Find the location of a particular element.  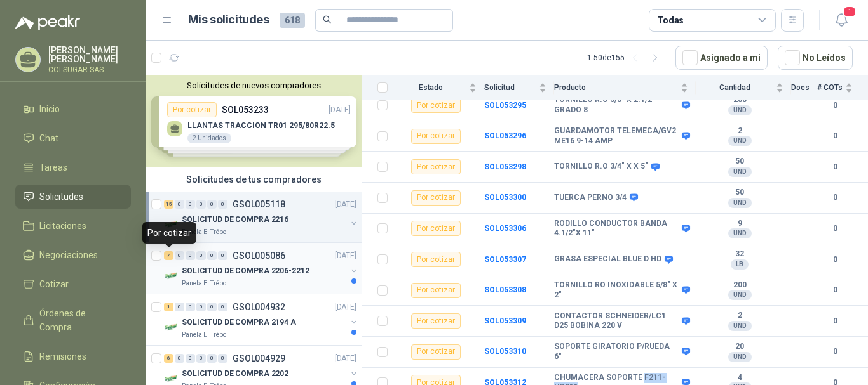

b: TORNILLO RO INOXIDABLE 5/8" X 2" is located at coordinates (616, 290).